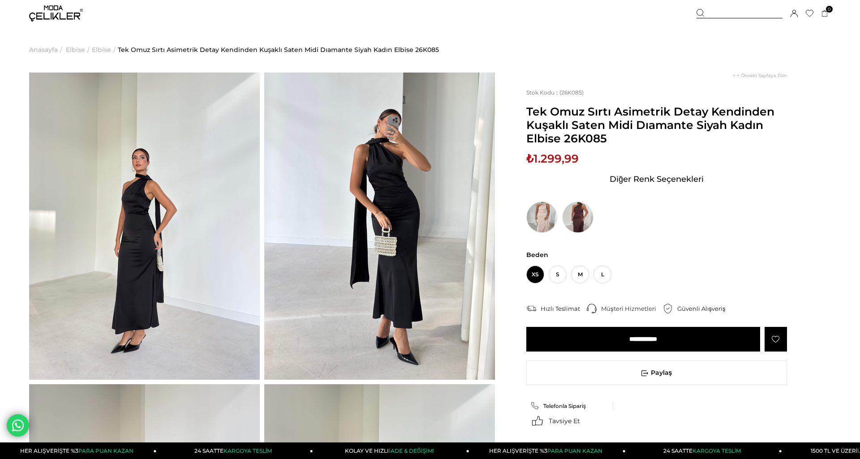 This screenshot has width=860, height=459. I want to click on a: Telefonla Sipariş, so click(570, 406).